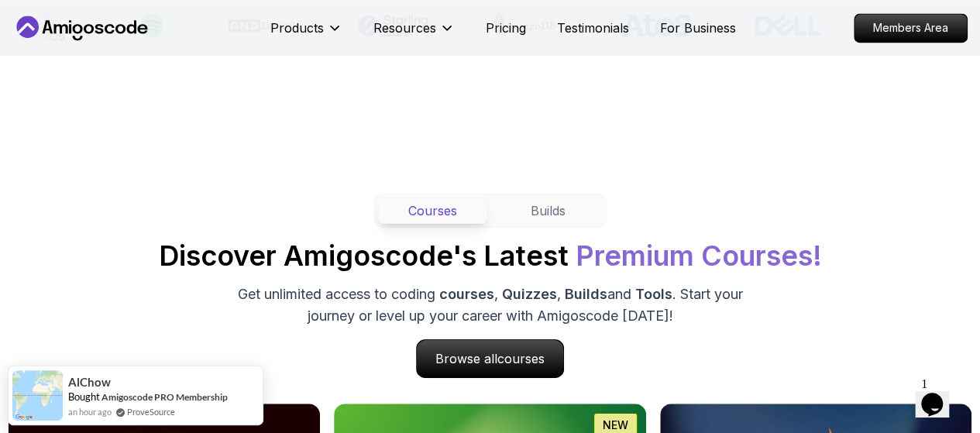 Image resolution: width=980 pixels, height=433 pixels. I want to click on a: ProveSource, so click(151, 411).